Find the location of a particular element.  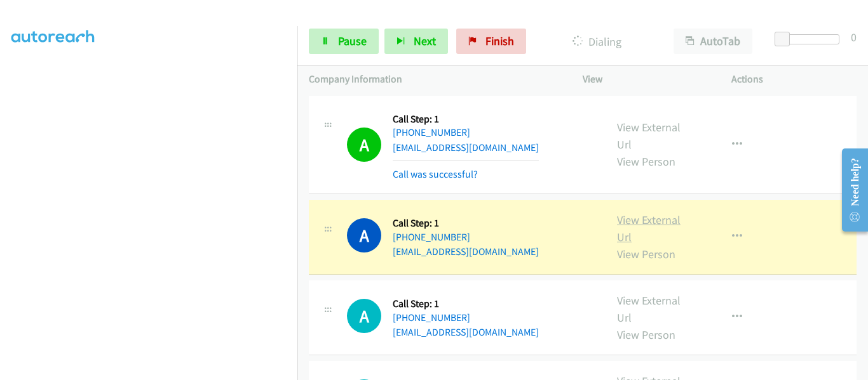

span: Pause is located at coordinates (352, 41).